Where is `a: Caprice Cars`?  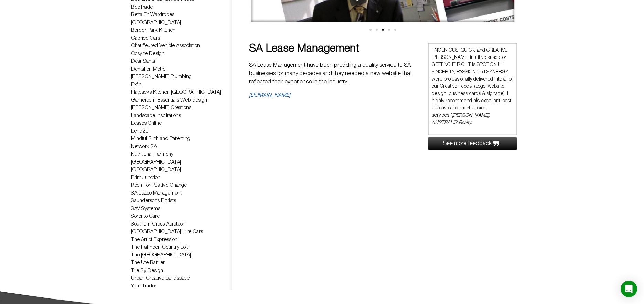
a: Caprice Cars is located at coordinates (145, 38).